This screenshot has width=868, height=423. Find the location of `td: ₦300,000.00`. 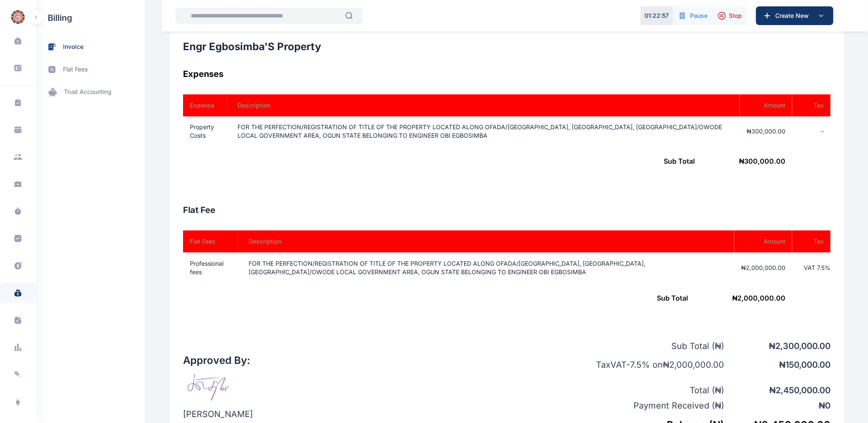

td: ₦300,000.00 is located at coordinates (766, 131).